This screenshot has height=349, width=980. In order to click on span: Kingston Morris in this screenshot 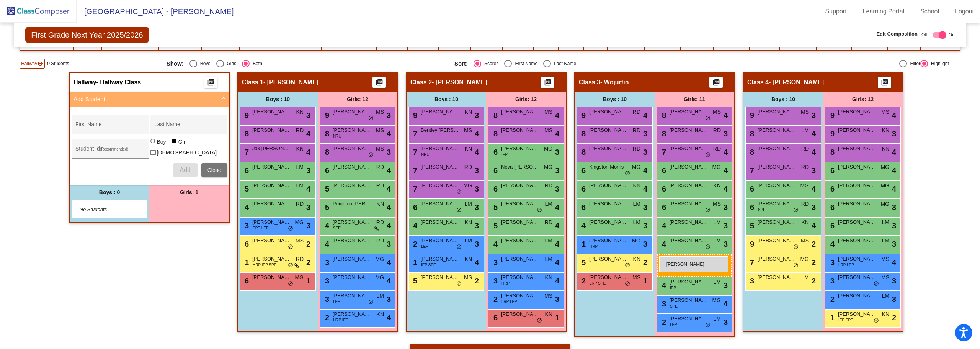, I will do `click(608, 167)`.